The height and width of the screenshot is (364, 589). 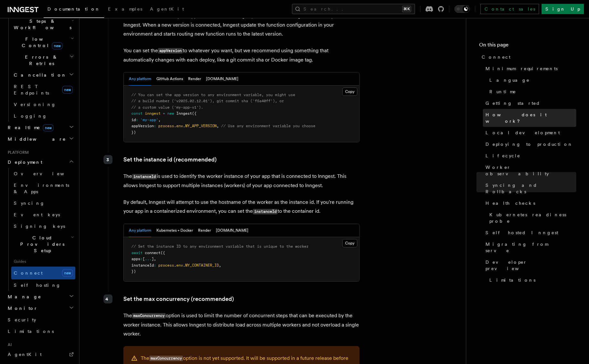 What do you see at coordinates (523, 133) in the screenshot?
I see `span: Local development` at bounding box center [523, 133].